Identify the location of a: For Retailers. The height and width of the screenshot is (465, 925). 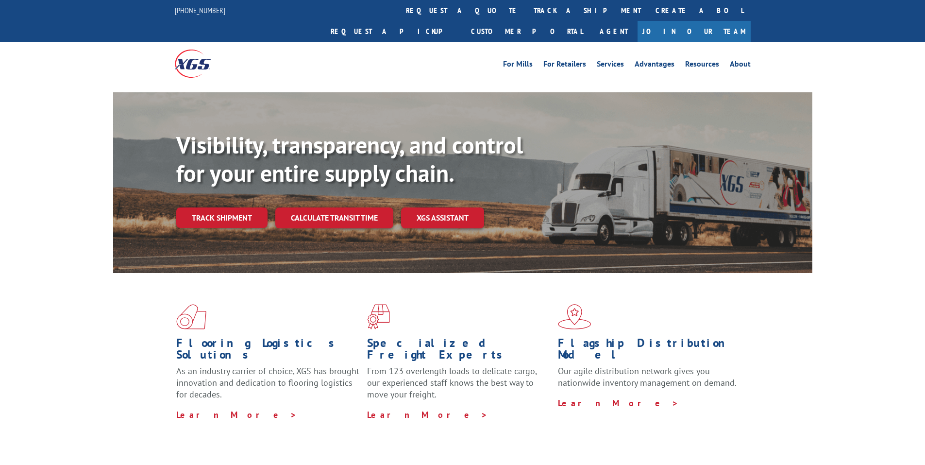
(565, 66).